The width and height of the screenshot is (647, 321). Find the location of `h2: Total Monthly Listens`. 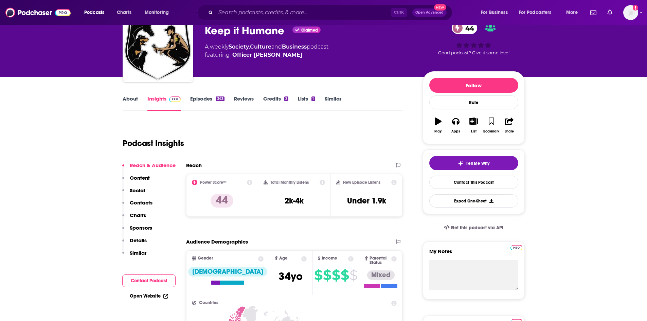

h2: Total Monthly Listens is located at coordinates (289, 182).